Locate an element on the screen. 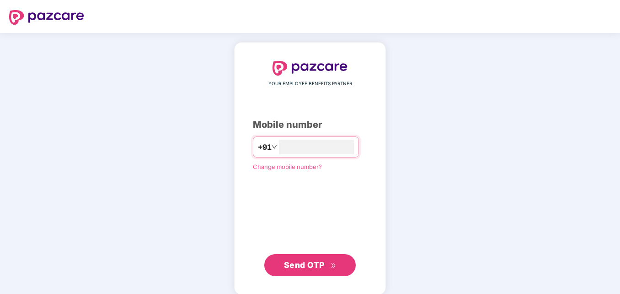 This screenshot has height=294, width=620. span: Change mobile number? is located at coordinates (287, 167).